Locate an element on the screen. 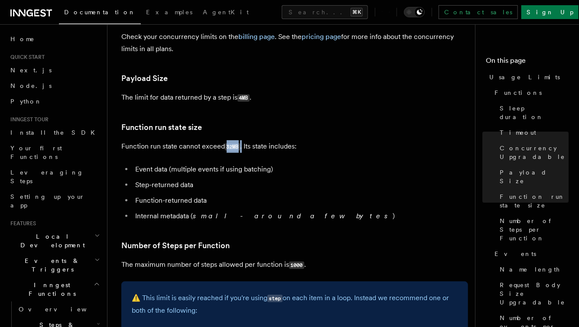 The width and height of the screenshot is (579, 327). span: Functions is located at coordinates (517, 93).